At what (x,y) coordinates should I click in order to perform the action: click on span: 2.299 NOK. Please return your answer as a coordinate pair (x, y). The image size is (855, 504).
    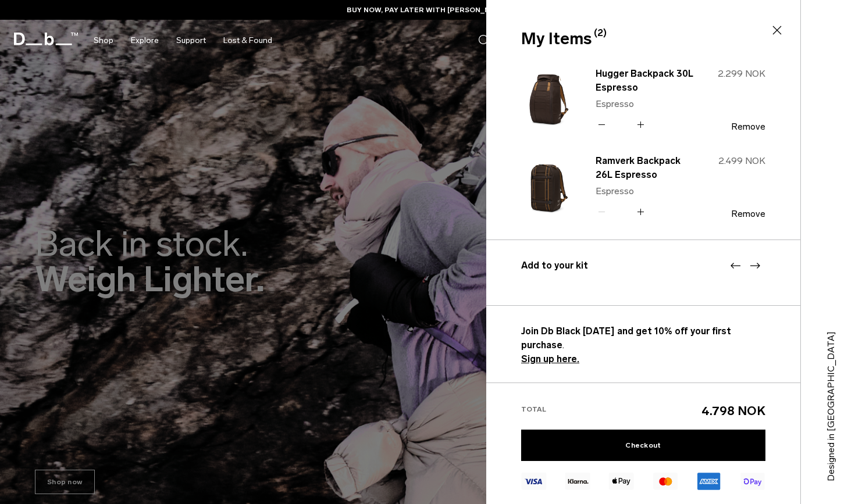
    Looking at the image, I should click on (742, 73).